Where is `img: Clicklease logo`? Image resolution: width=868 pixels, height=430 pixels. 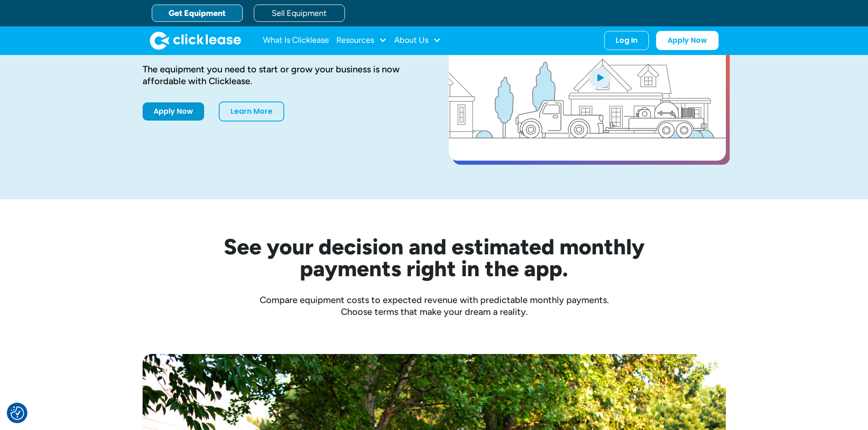
img: Clicklease logo is located at coordinates (196, 41).